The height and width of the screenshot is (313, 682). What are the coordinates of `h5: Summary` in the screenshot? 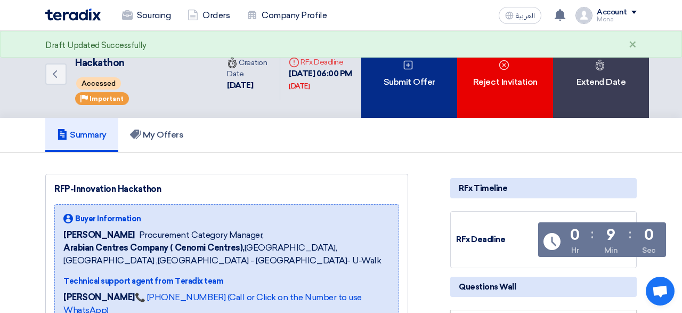 It's located at (81, 135).